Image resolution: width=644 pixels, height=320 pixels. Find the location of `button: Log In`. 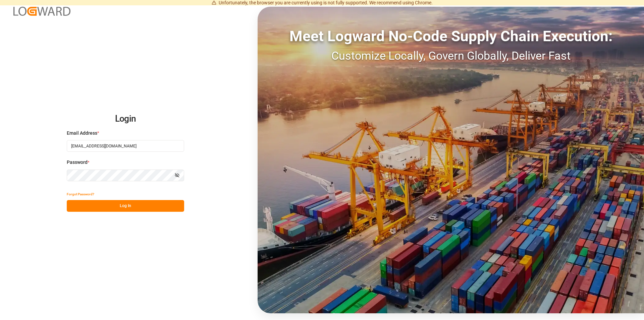

button: Log In is located at coordinates (125, 206).